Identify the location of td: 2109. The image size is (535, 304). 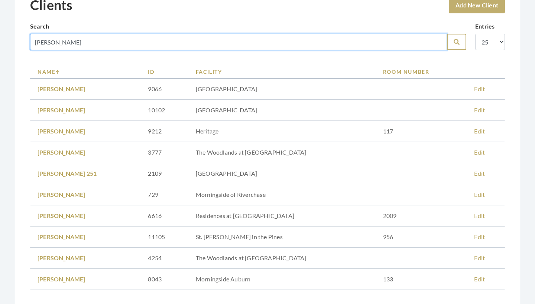
(164, 174).